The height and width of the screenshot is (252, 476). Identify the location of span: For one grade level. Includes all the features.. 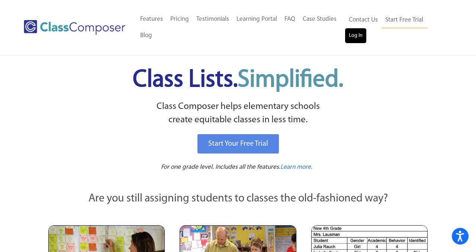
(221, 167).